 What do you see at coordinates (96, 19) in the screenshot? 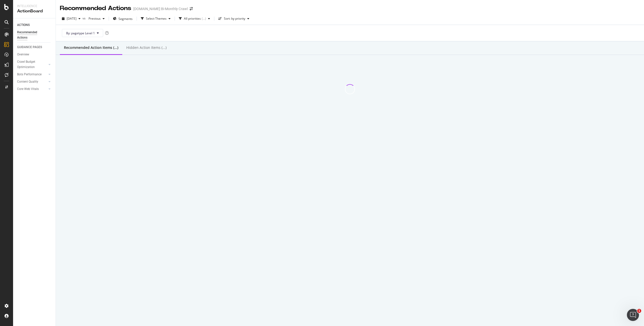
I see `button: Previous` at bounding box center [96, 19].